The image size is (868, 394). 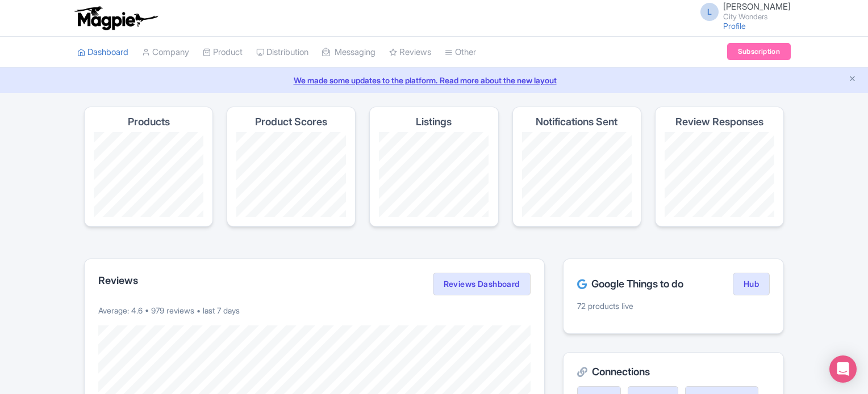 I want to click on a: Messaging, so click(x=349, y=52).